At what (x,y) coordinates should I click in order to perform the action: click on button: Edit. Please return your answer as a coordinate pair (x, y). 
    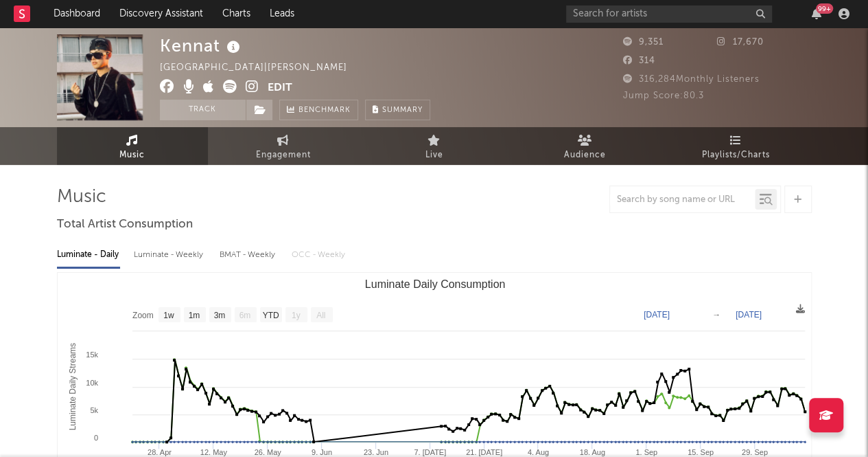
    Looking at the image, I should click on (280, 88).